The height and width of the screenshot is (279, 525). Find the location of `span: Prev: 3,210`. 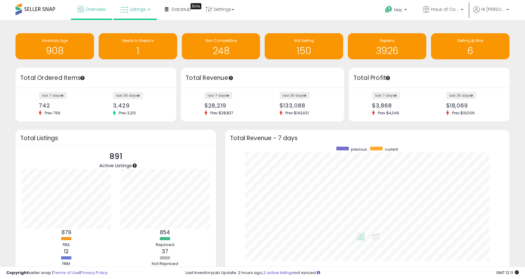

span: Prev: 3,210 is located at coordinates (127, 113).